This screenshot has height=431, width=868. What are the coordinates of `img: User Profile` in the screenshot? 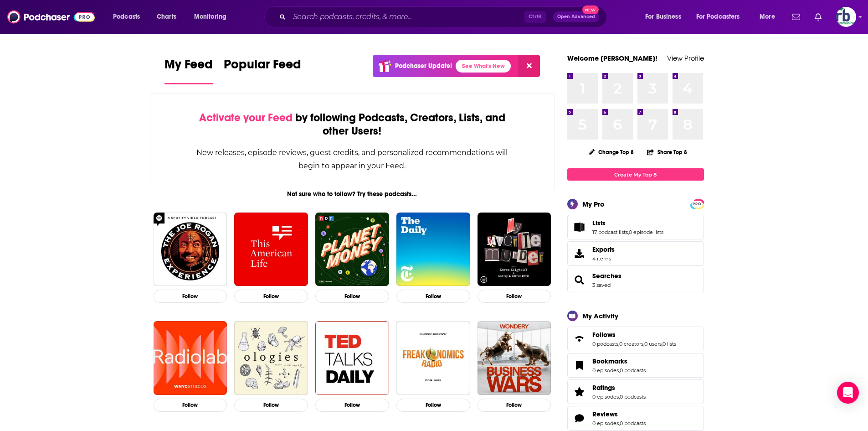 It's located at (846, 17).